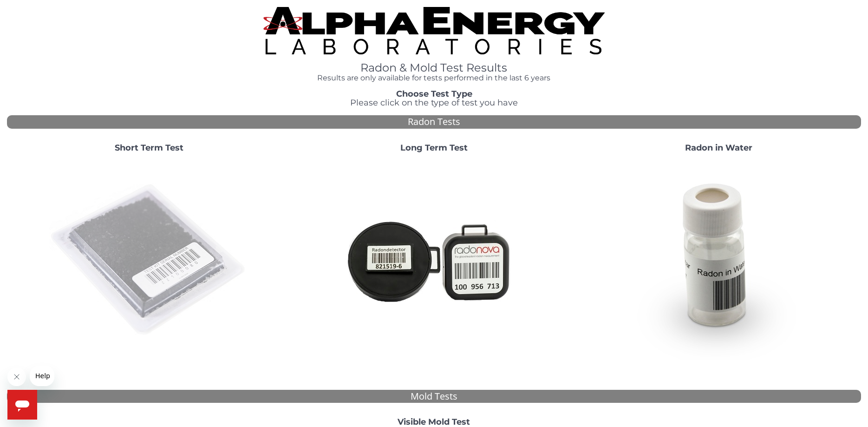 This screenshot has width=868, height=427. What do you see at coordinates (434, 260) in the screenshot?
I see `img: Radtrak2vsRadtrak3.jpg` at bounding box center [434, 260].